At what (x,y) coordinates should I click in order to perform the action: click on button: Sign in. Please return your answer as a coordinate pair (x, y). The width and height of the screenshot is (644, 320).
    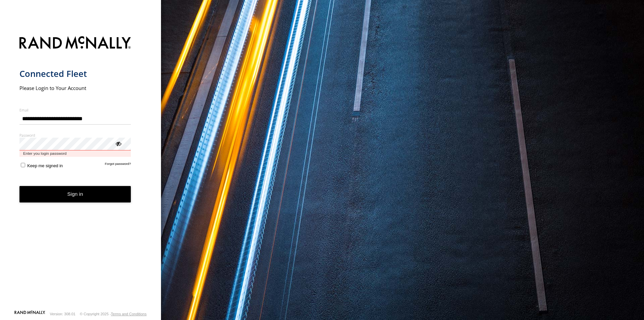
    Looking at the image, I should click on (75, 194).